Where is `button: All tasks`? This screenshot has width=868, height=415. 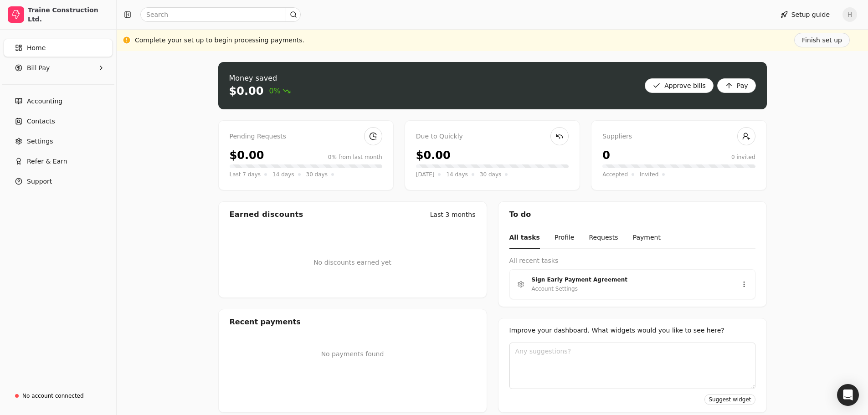
button: All tasks is located at coordinates (524, 238).